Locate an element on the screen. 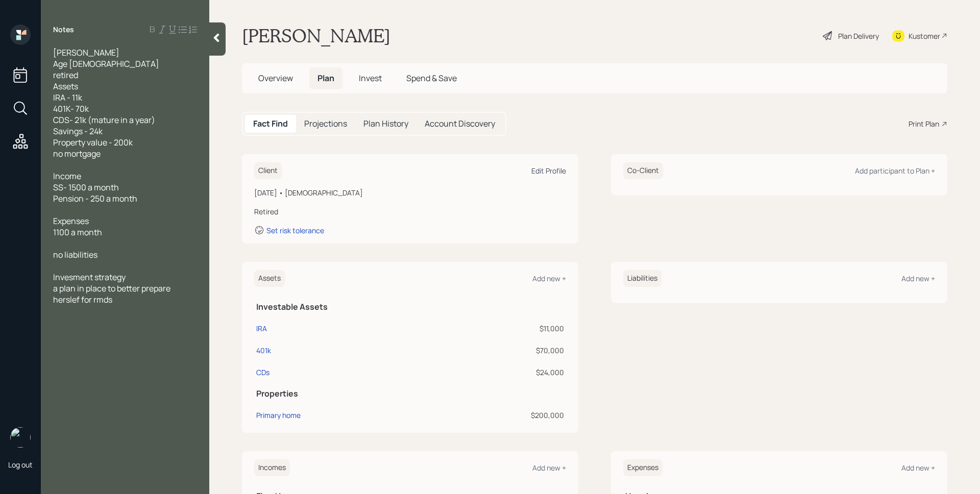 This screenshot has width=980, height=494. h6: Liabilities is located at coordinates (642, 278).